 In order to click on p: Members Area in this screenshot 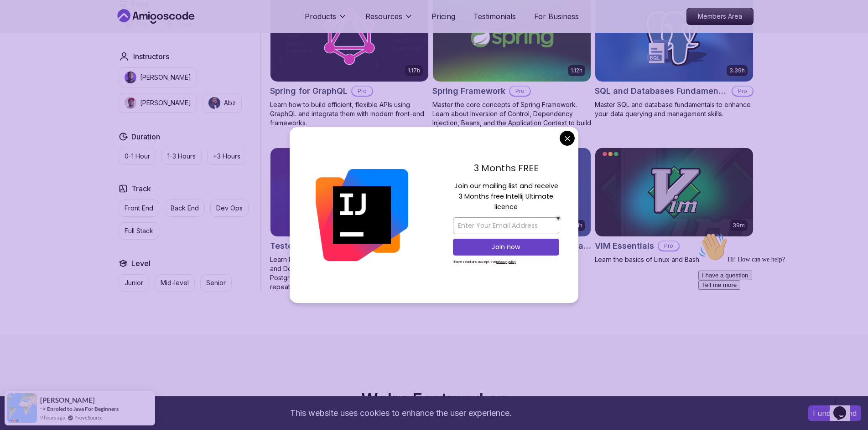, I will do `click(720, 17)`.